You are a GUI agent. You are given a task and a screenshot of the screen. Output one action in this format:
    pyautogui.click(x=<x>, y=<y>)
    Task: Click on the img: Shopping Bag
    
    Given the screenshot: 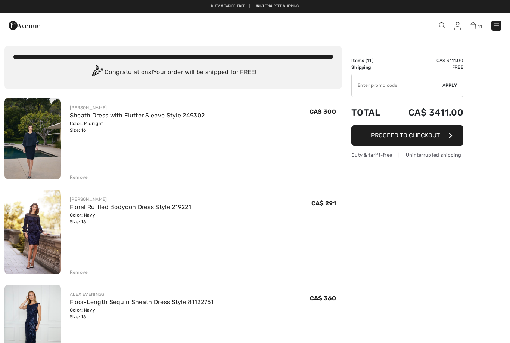 What is the action you would take?
    pyautogui.click(x=473, y=25)
    